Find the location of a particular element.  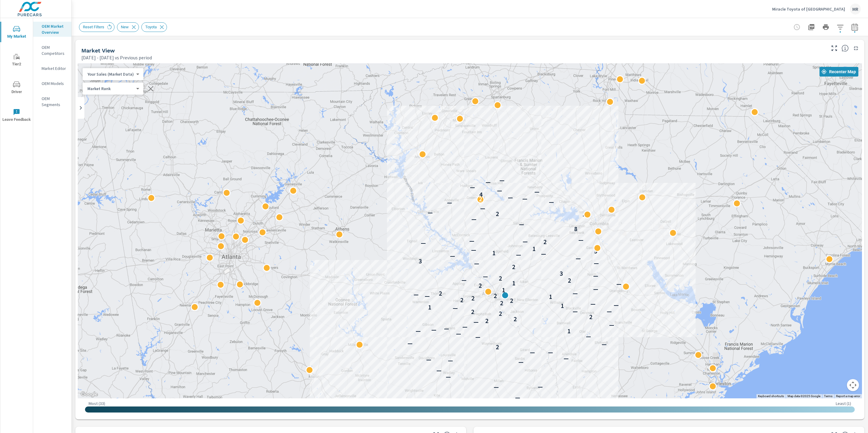

div: MR is located at coordinates (855, 9).